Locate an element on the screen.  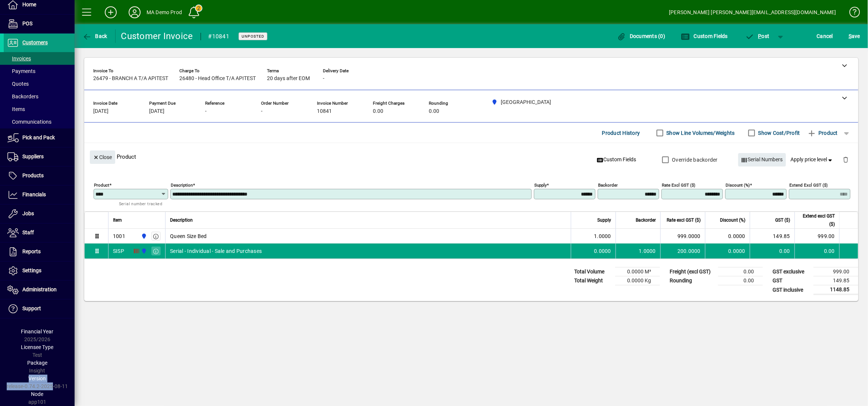
span: Cancel is located at coordinates (825, 36).